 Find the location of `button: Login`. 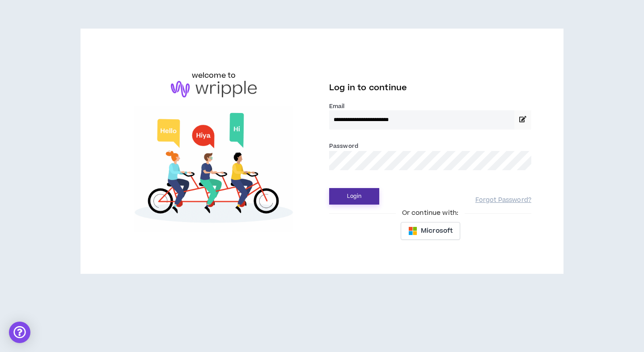

button: Login is located at coordinates (355, 196).